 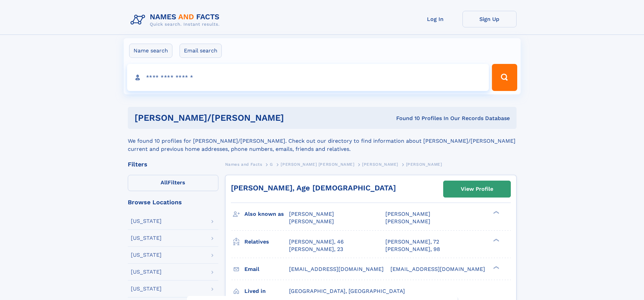 What do you see at coordinates (267, 242) in the screenshot?
I see `h3: Relatives` at bounding box center [267, 242].